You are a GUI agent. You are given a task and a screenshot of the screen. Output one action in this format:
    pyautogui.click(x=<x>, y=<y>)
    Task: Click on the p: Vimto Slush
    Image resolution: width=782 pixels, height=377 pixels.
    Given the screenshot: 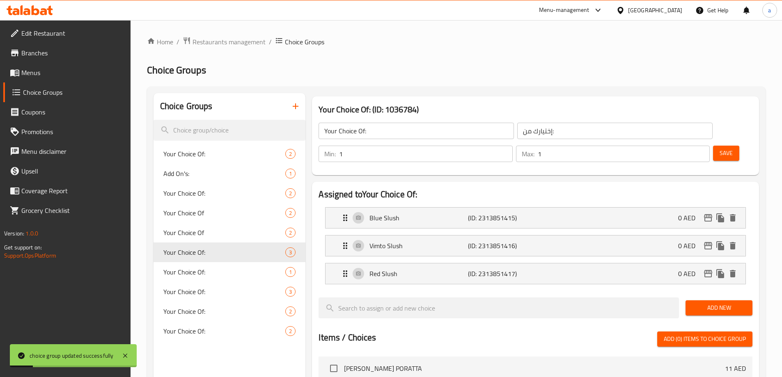 What is the action you would take?
    pyautogui.click(x=418, y=246)
    